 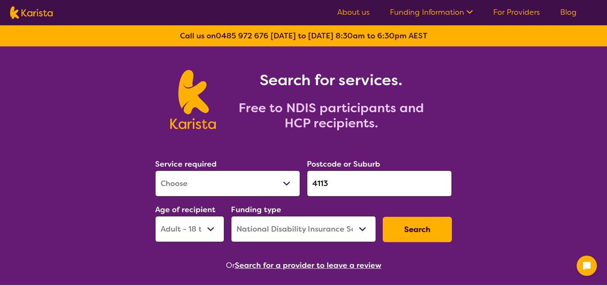 I want to click on label: Service required, so click(x=186, y=164).